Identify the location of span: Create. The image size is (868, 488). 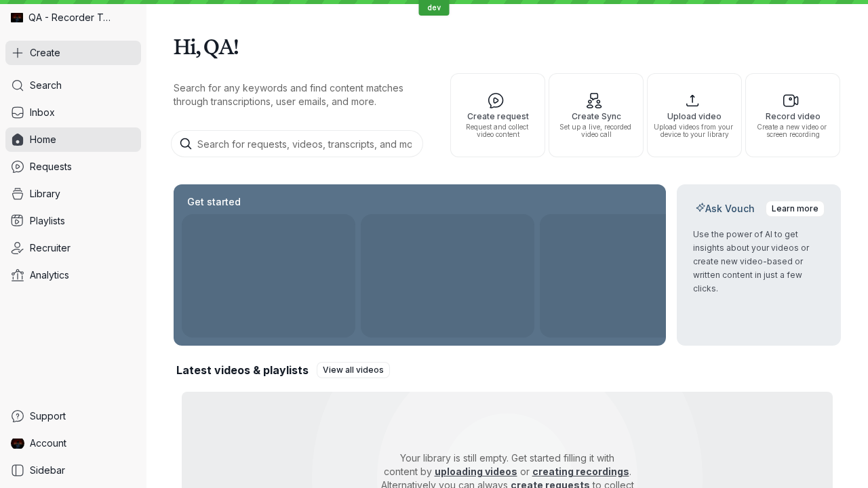
(45, 53).